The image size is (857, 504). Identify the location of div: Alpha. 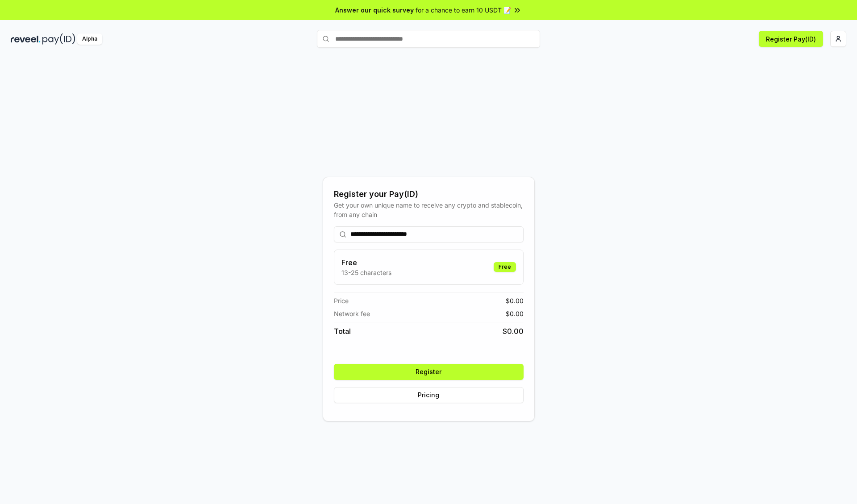
(90, 39).